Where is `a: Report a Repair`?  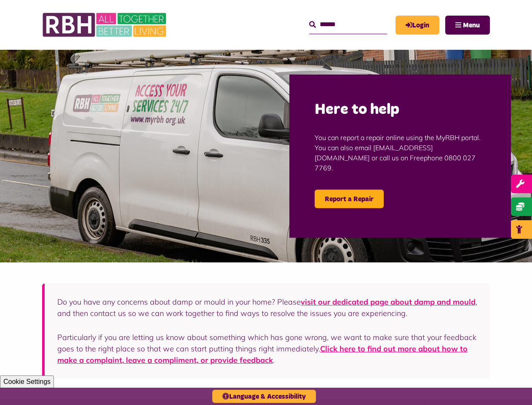
a: Report a Repair is located at coordinates (349, 199).